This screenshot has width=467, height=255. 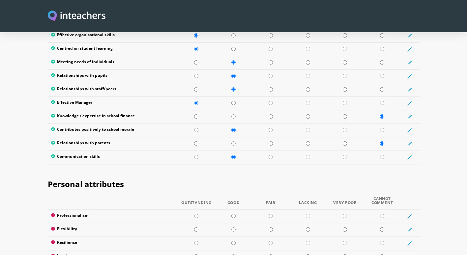 I want to click on img: Inteachers, so click(x=77, y=16).